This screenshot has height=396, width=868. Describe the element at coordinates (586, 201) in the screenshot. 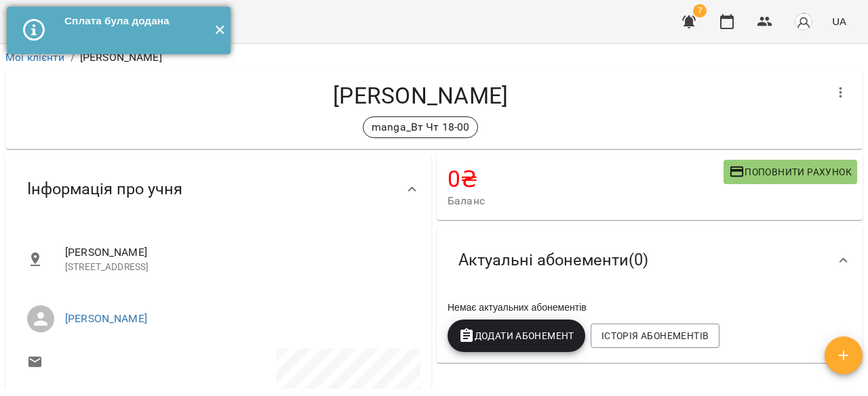

I see `span: Баланс` at that location.